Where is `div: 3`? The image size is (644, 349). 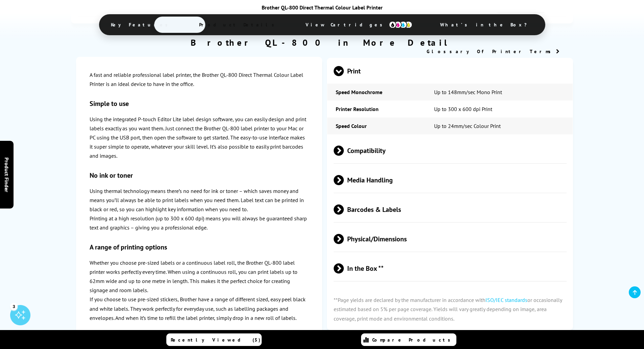
div: 3 is located at coordinates (14, 306).